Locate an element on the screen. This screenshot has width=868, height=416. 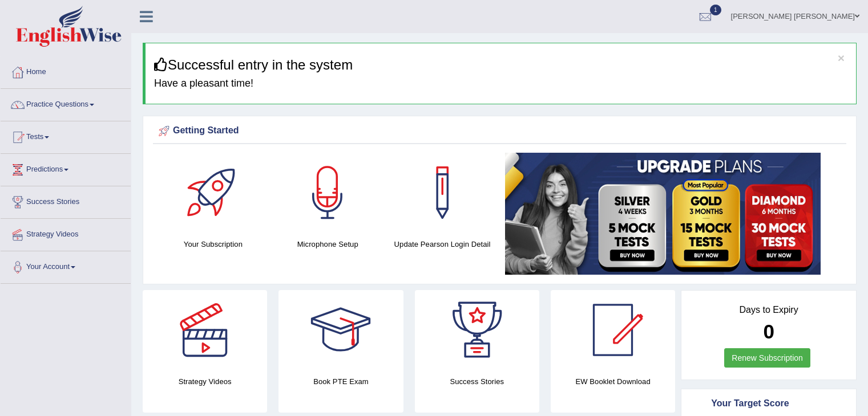
h4: Update Pearson Login Detail is located at coordinates (442, 244).